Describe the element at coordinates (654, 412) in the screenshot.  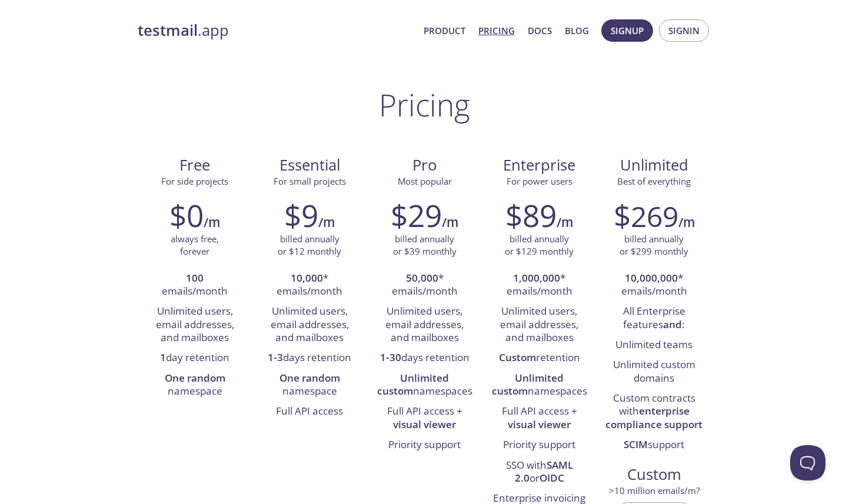
I see `li: Custom contracts with` at that location.